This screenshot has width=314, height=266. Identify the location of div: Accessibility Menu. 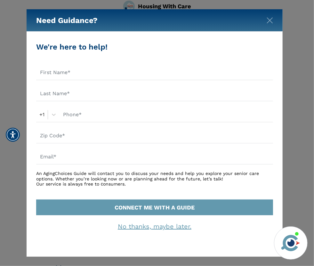
(13, 135).